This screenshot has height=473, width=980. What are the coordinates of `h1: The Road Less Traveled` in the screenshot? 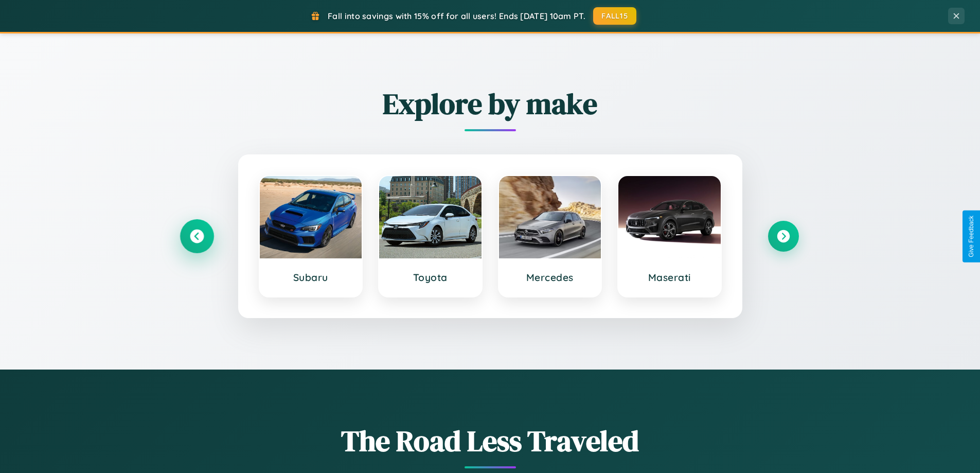 It's located at (490, 440).